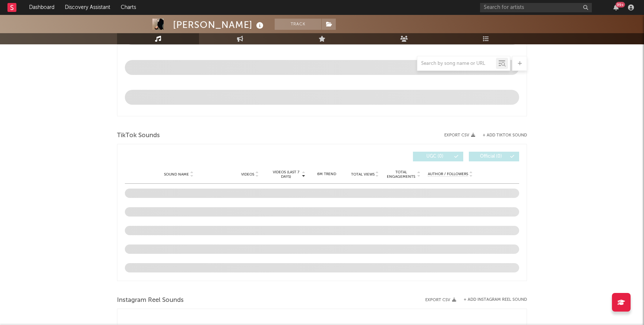 The height and width of the screenshot is (325, 644). I want to click on span: TikTok Sounds, so click(138, 136).